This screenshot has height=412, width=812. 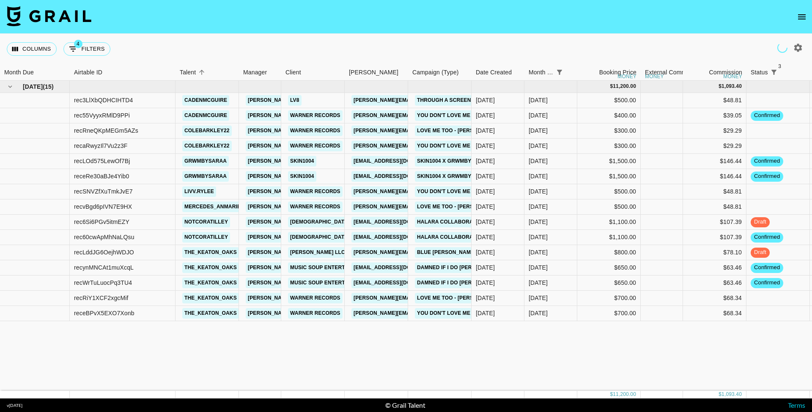 I want to click on div: Campaign (Type), so click(x=435, y=72).